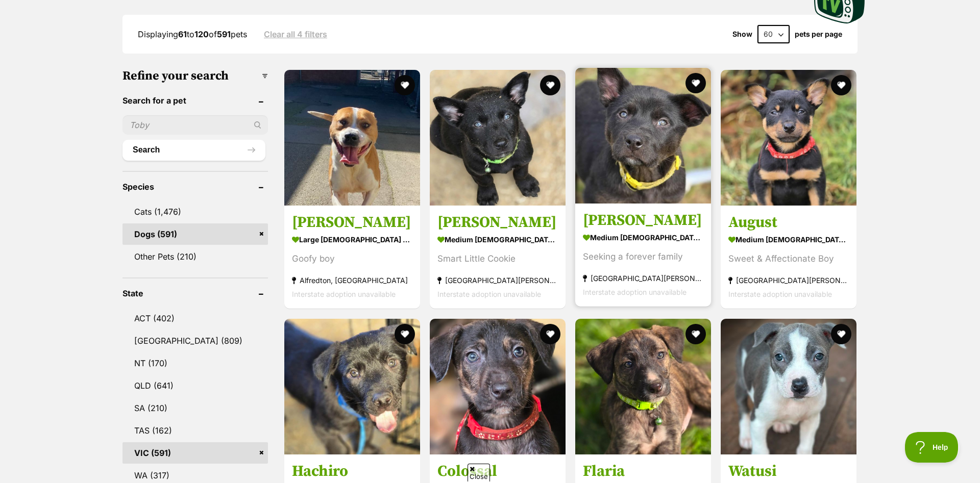 Image resolution: width=980 pixels, height=483 pixels. What do you see at coordinates (195, 257) in the screenshot?
I see `a: Other Pets (210)` at bounding box center [195, 257].